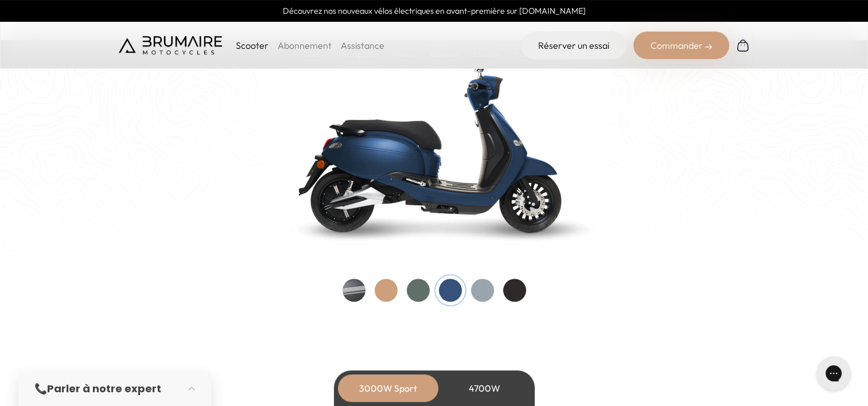 The width and height of the screenshot is (868, 406). I want to click on div: 3000W Sport, so click(388, 388).